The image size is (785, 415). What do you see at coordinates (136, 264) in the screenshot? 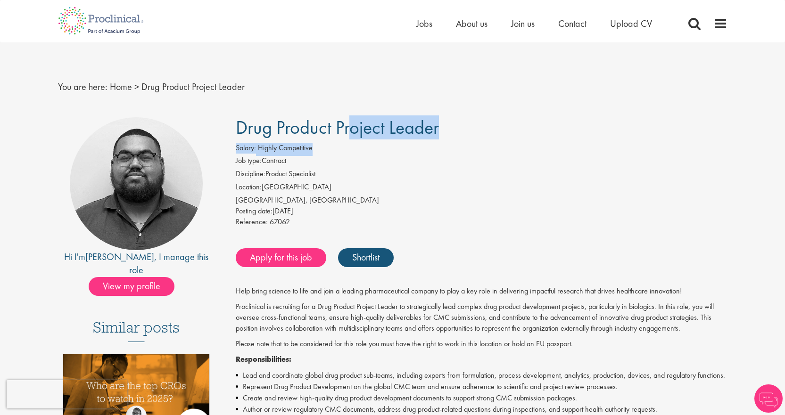
I see `div: Hi I'm , I manage this role` at bounding box center [136, 264].